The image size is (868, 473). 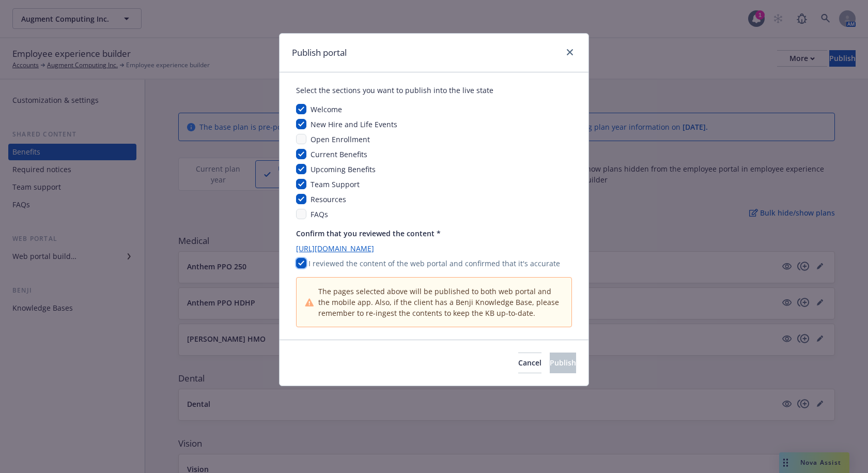 What do you see at coordinates (434, 90) in the screenshot?
I see `div: Select the sections you want to publish into the live state` at bounding box center [434, 90].